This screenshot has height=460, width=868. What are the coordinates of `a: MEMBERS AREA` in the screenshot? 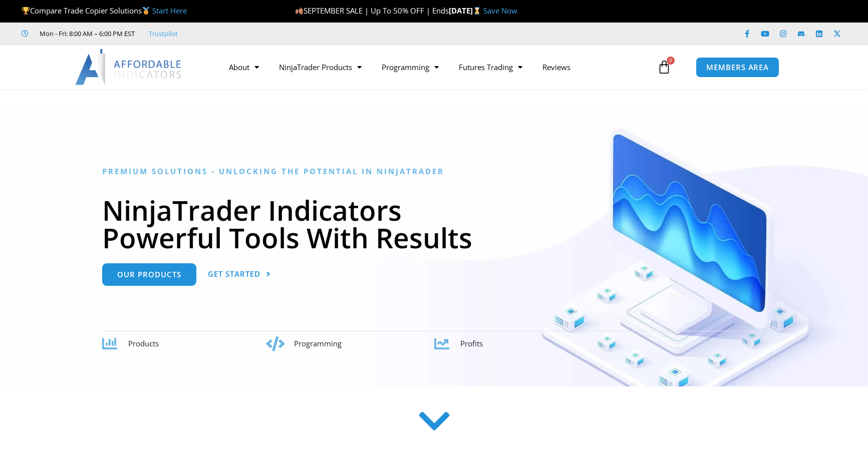 It's located at (738, 67).